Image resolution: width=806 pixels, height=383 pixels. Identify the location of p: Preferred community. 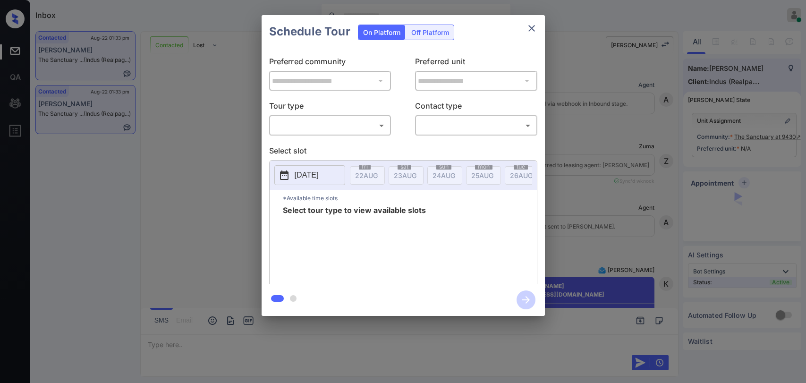
(330, 63).